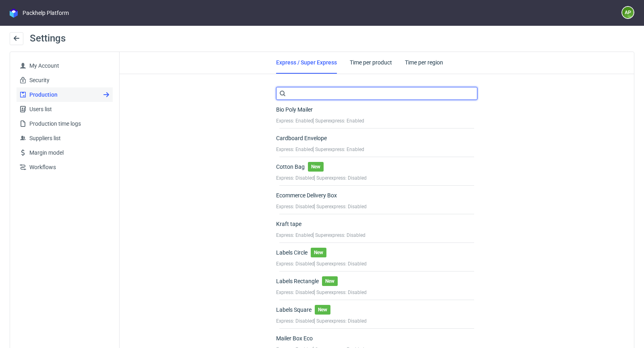  What do you see at coordinates (292, 252) in the screenshot?
I see `div: Labels Circle` at bounding box center [292, 252].